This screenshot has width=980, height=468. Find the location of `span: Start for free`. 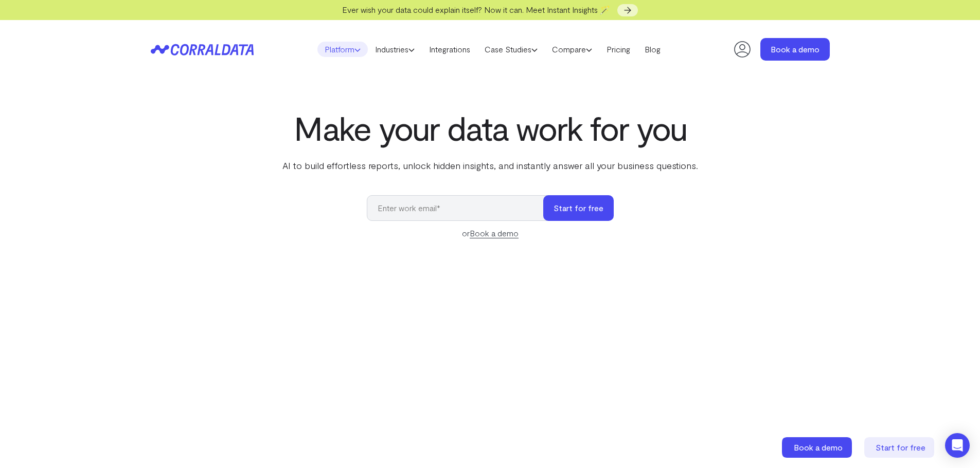

span: Start for free is located at coordinates (900, 447).